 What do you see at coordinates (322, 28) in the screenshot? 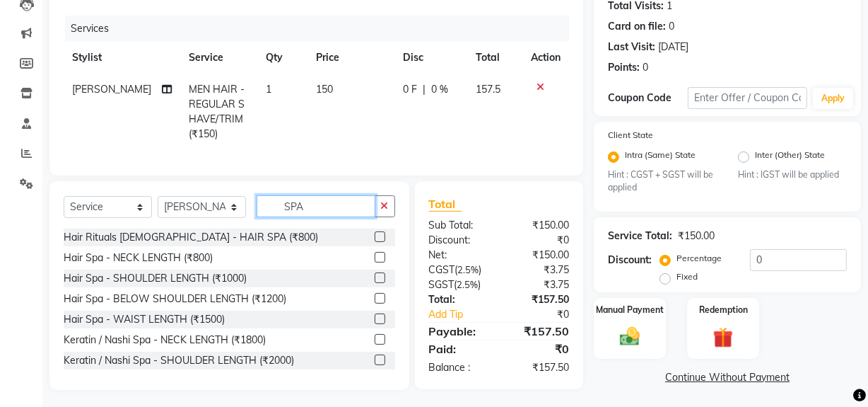
I see `div: Services` at bounding box center [322, 28].